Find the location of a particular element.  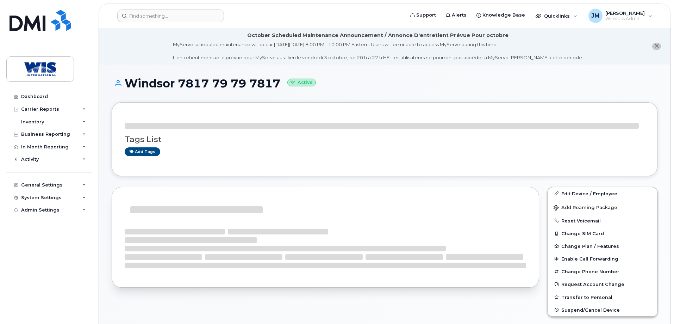

a: Edit Device / Employee is located at coordinates (603, 193).